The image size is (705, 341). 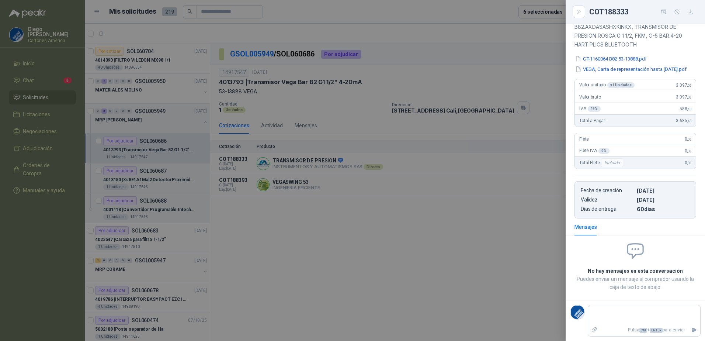 I want to click on div: 19 %, so click(x=594, y=109).